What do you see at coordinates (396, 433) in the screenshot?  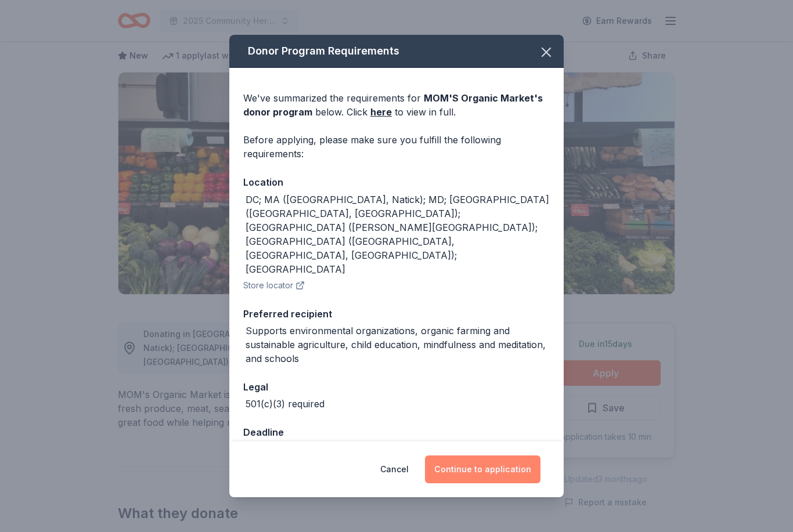 I see `div: Deadline` at bounding box center [396, 433].